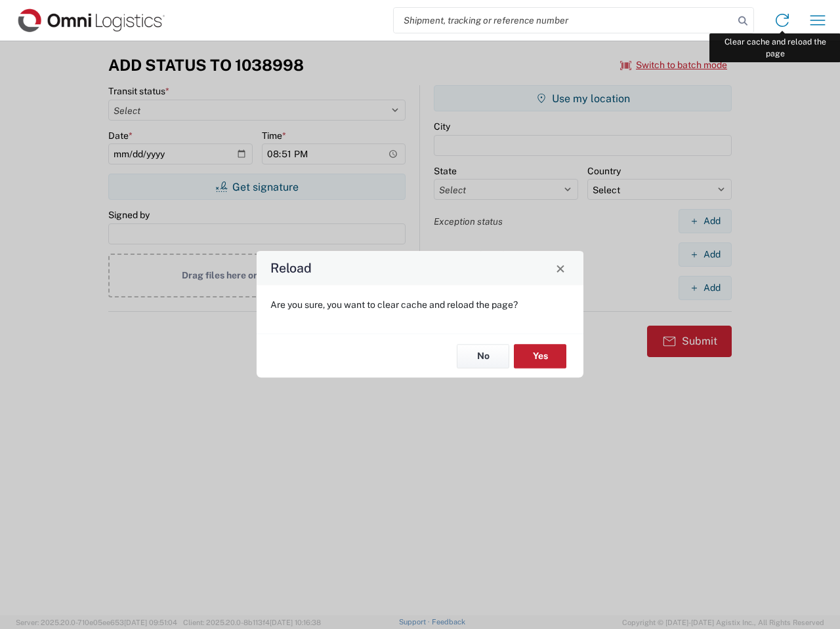  Describe the element at coordinates (483, 356) in the screenshot. I see `button: No` at that location.